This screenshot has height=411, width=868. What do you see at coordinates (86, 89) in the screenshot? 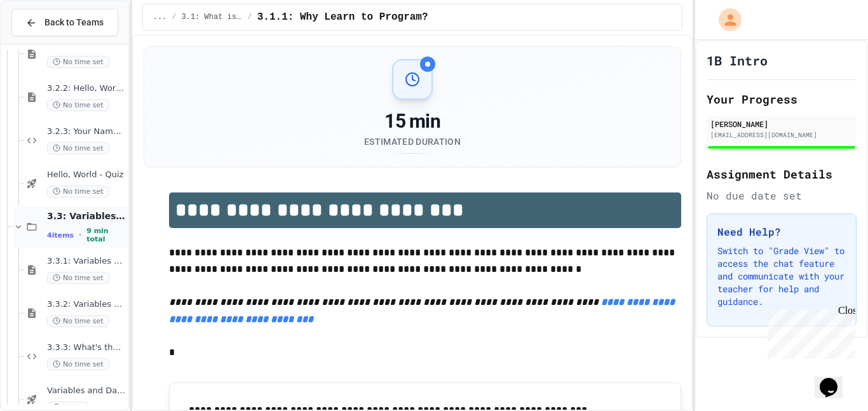
I see `span: 3.2.2: Hello, World! - Review` at bounding box center [86, 89].